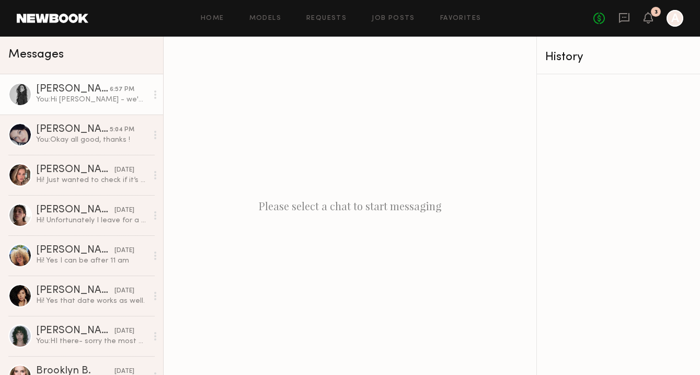 This screenshot has height=375, width=700. What do you see at coordinates (350, 206) in the screenshot?
I see `div: Please select a chat to start messaging` at bounding box center [350, 206].